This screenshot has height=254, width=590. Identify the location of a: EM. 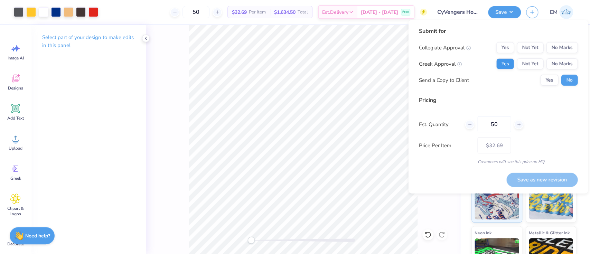
(561, 12).